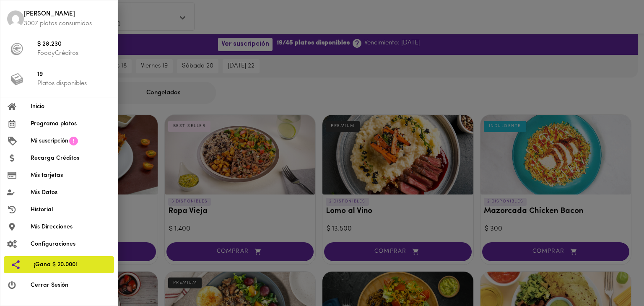 The image size is (644, 306). What do you see at coordinates (74, 83) in the screenshot?
I see `p: Platos disponibles` at bounding box center [74, 83].